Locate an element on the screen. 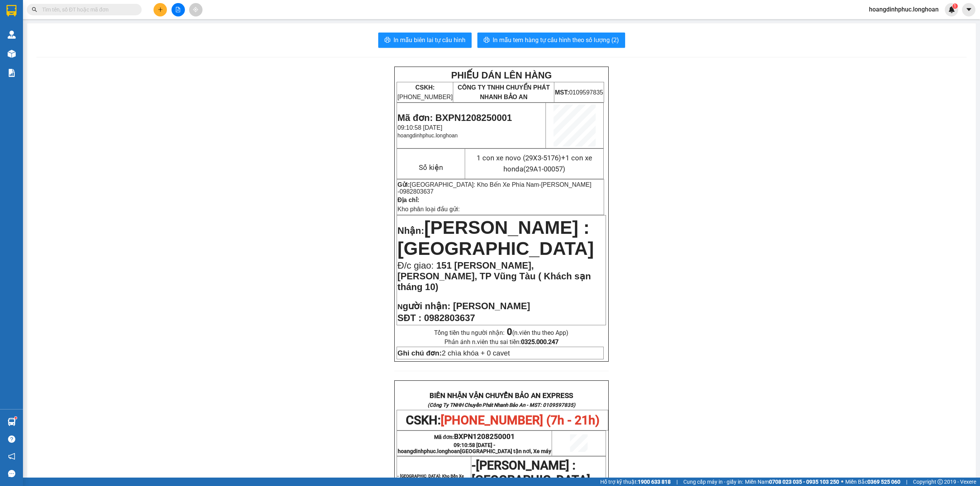  span: gười nhận: is located at coordinates (426, 306).